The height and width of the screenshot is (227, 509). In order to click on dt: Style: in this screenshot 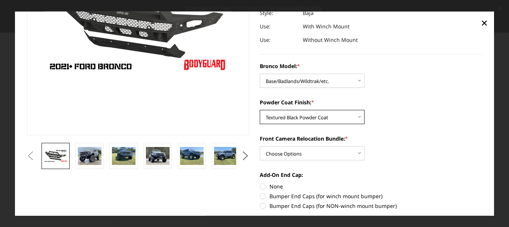, I will do `click(279, 13)`.